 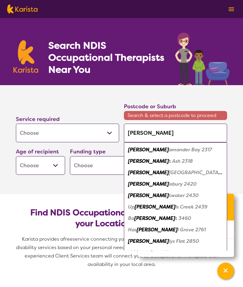 I want to click on div: Sallys Flat 2850, so click(x=176, y=241).